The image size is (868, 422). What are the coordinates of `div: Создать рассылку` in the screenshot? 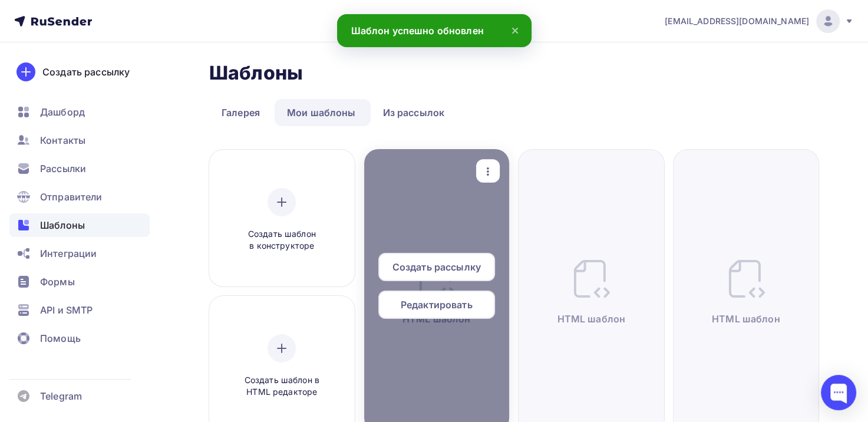 It's located at (86, 72).